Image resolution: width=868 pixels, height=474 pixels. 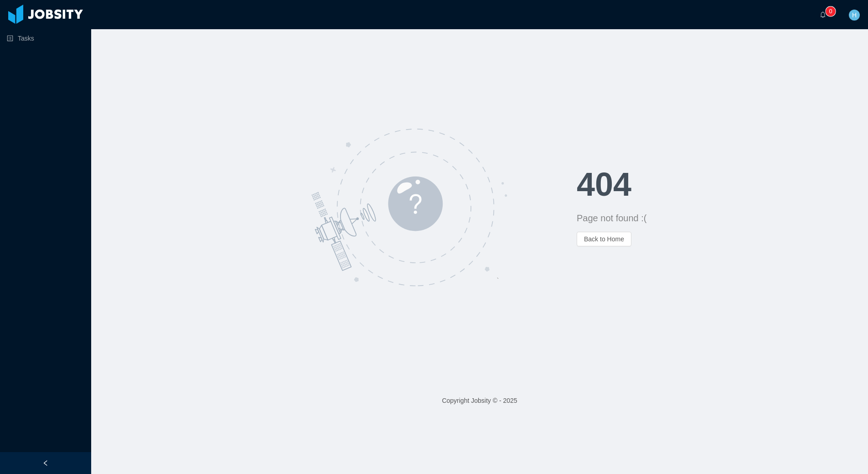 I want to click on div: Page not found :(, so click(x=722, y=218).